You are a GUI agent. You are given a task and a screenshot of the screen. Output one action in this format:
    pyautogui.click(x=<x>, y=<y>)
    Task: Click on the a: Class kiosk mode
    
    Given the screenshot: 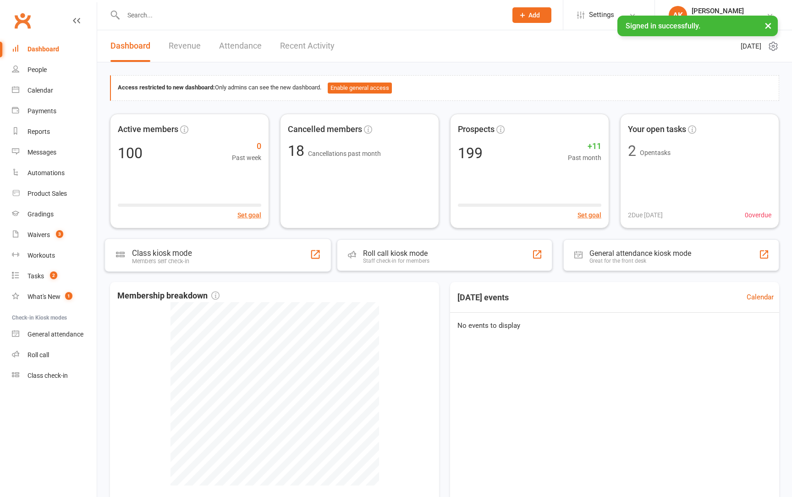 What is the action you would take?
    pyautogui.click(x=54, y=375)
    